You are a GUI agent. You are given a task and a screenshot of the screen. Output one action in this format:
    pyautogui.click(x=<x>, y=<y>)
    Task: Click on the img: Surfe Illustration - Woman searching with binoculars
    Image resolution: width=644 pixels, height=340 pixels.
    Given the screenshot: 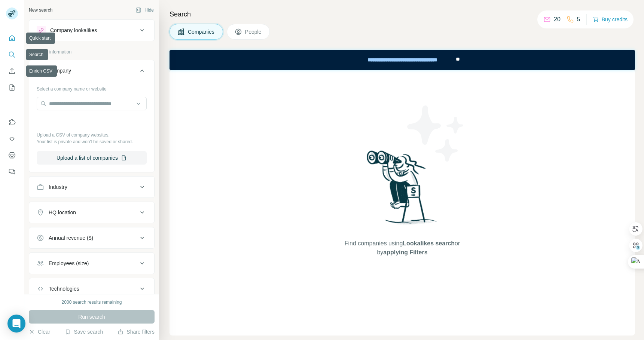 What is the action you would take?
    pyautogui.click(x=402, y=190)
    